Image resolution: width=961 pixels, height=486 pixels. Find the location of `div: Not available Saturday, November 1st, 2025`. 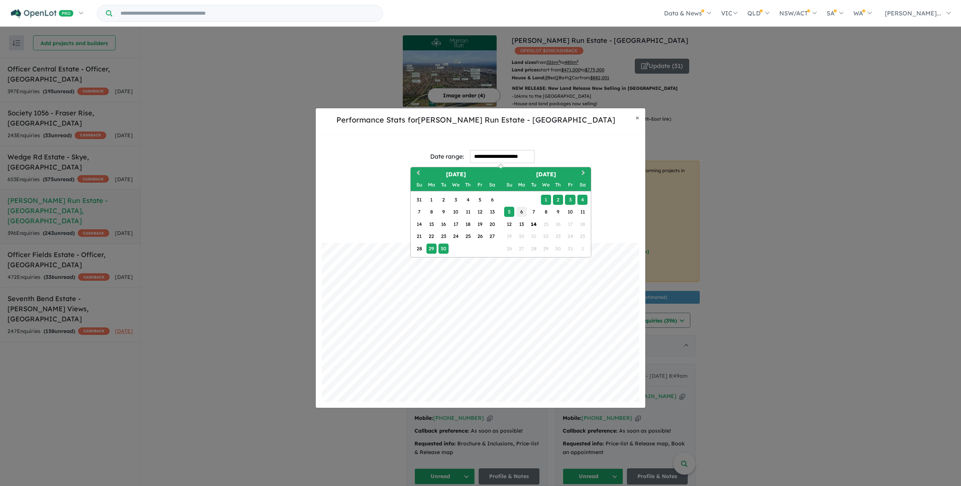

div: Not available Saturday, November 1st, 2025 is located at coordinates (582, 248).